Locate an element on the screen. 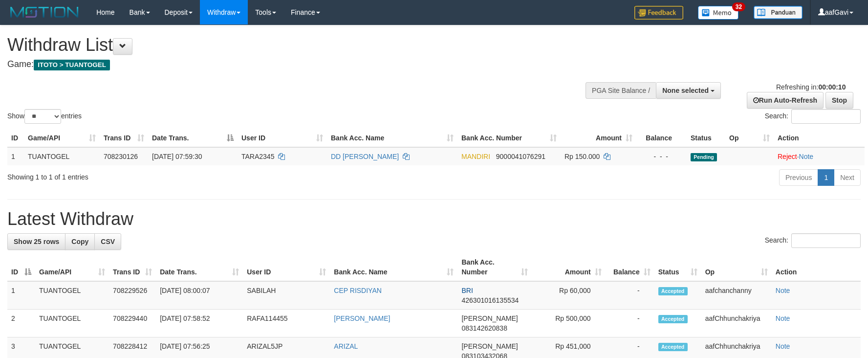 This screenshot has width=868, height=358. img: Button%20Memo.svg is located at coordinates (718, 13).